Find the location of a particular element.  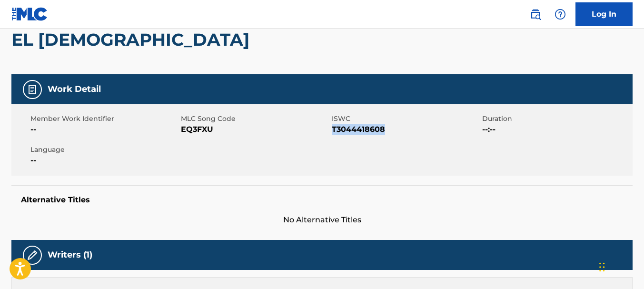

a: Log In is located at coordinates (604, 14).